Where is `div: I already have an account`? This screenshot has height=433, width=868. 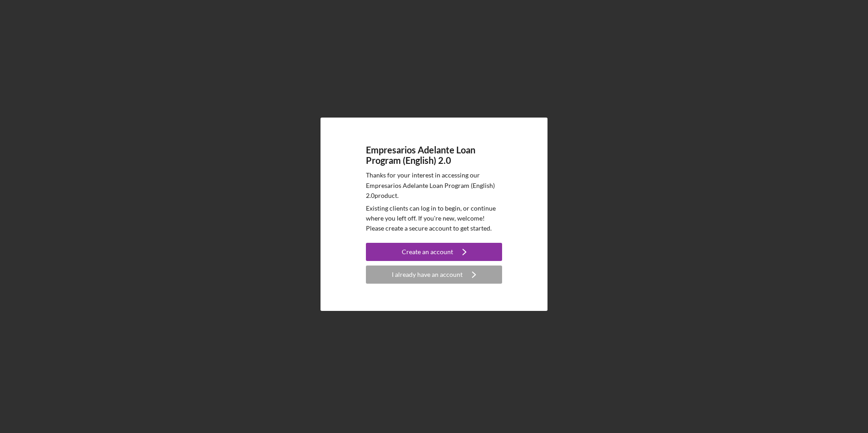 div: I already have an account is located at coordinates (427, 275).